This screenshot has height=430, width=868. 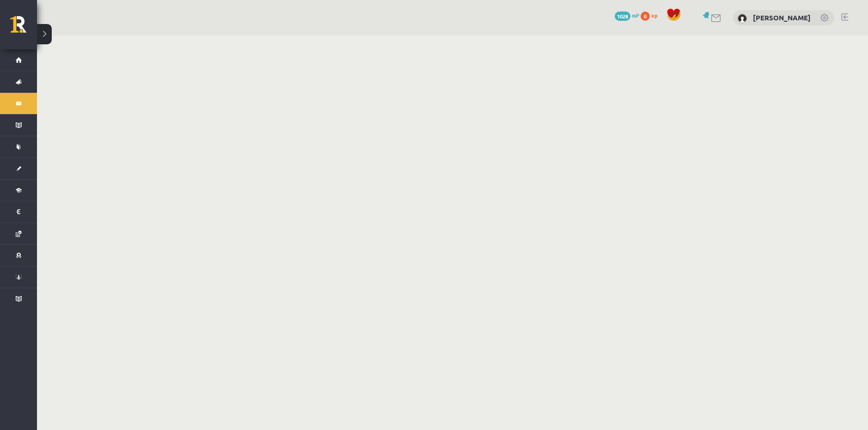 I want to click on span: 0, so click(x=645, y=16).